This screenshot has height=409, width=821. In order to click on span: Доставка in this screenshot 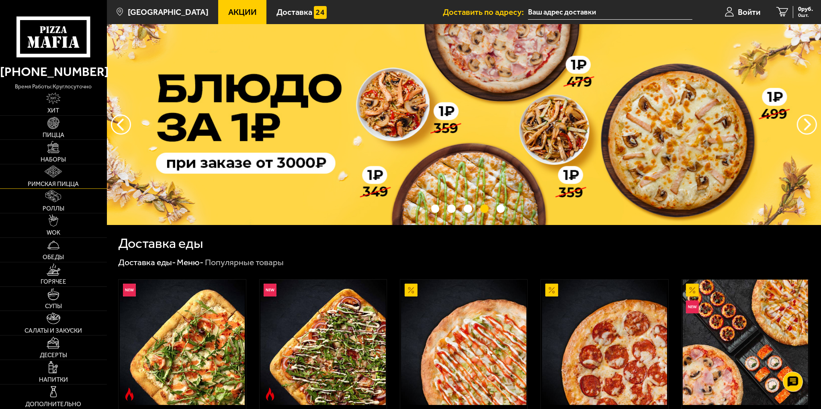, I will do `click(294, 12)`.